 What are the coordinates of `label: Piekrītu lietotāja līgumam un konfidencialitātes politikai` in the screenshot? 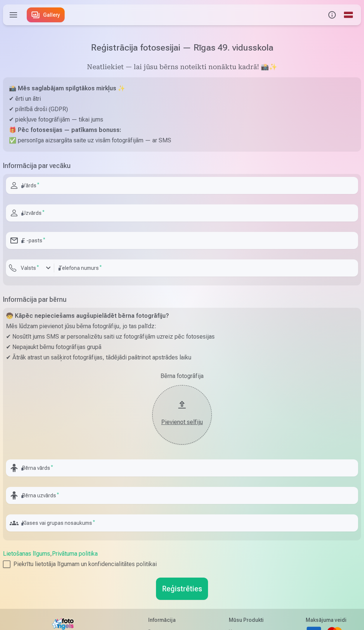 It's located at (182, 564).